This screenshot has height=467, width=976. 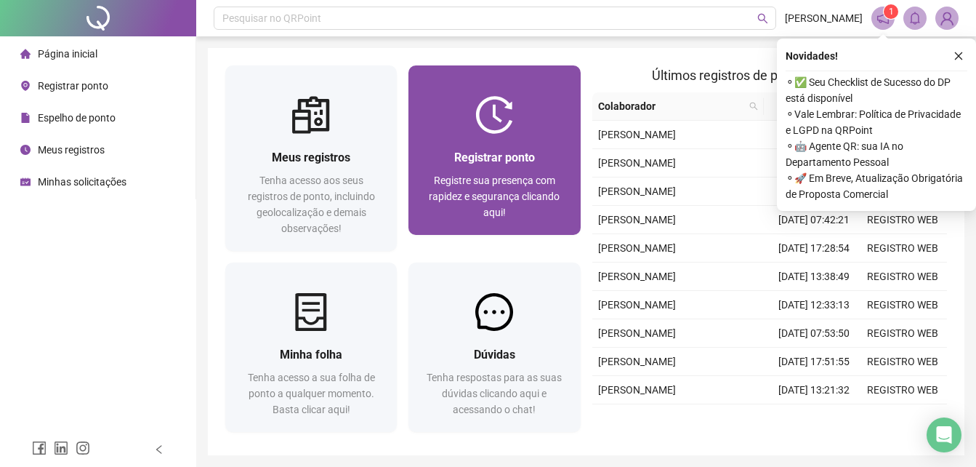 What do you see at coordinates (25, 54) in the screenshot?
I see `span: home` at bounding box center [25, 54].